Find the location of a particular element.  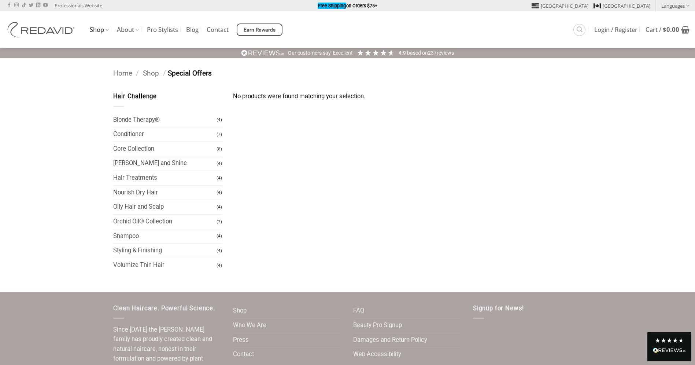

a: Who We Are is located at coordinates (250, 325).